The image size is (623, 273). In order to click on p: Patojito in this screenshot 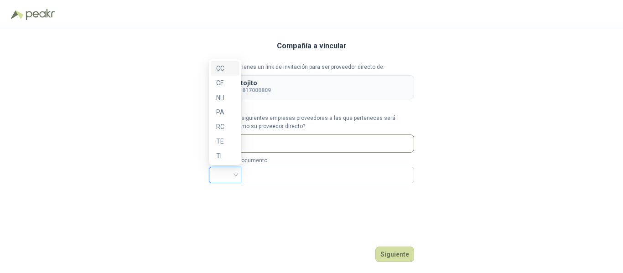, I will do `click(252, 83)`.